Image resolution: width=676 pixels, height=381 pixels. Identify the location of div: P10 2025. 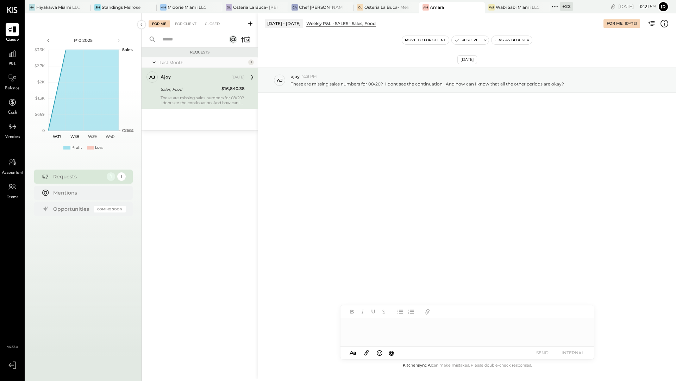
(83, 40).